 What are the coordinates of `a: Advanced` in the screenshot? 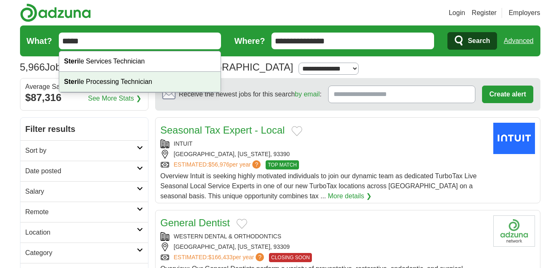 It's located at (518, 41).